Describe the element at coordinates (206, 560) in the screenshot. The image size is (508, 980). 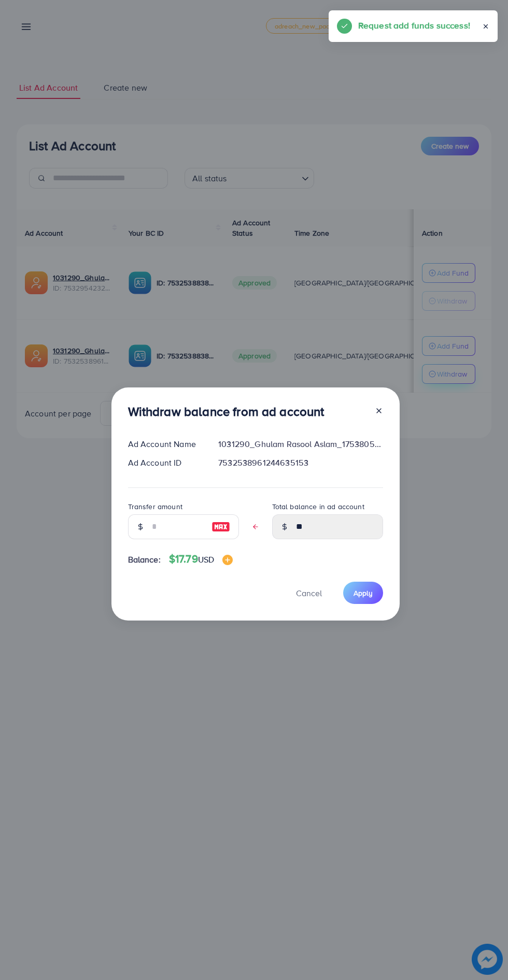
I see `span: USD` at that location.